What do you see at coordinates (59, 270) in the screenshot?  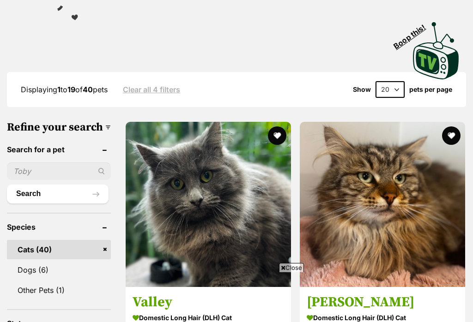 I see `a: Dogs (6)` at bounding box center [59, 270].